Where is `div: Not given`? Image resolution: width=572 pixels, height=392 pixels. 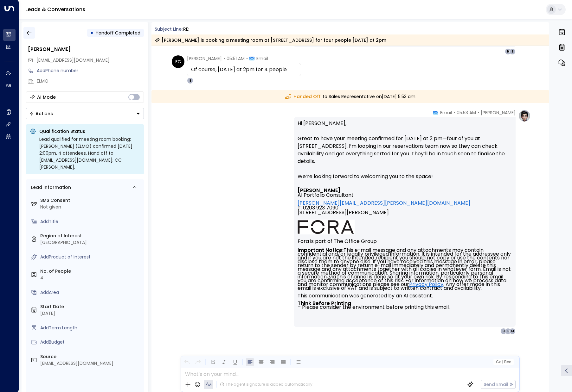
div: Not given is located at coordinates (91, 207).